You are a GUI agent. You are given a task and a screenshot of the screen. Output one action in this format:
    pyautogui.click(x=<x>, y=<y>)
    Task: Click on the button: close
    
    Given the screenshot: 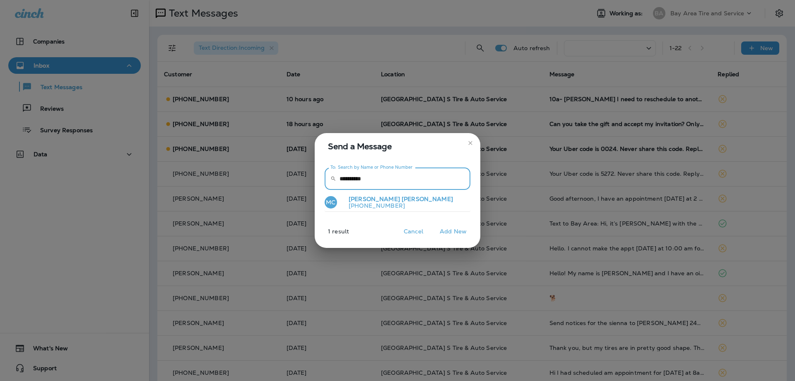 What is the action you would take?
    pyautogui.click(x=470, y=143)
    